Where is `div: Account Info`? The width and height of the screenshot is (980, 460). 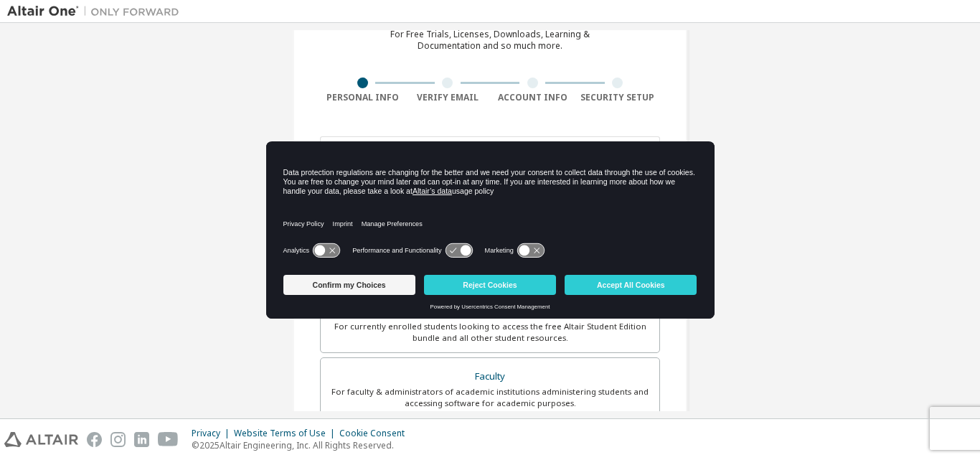
div: Account Info is located at coordinates (532, 97).